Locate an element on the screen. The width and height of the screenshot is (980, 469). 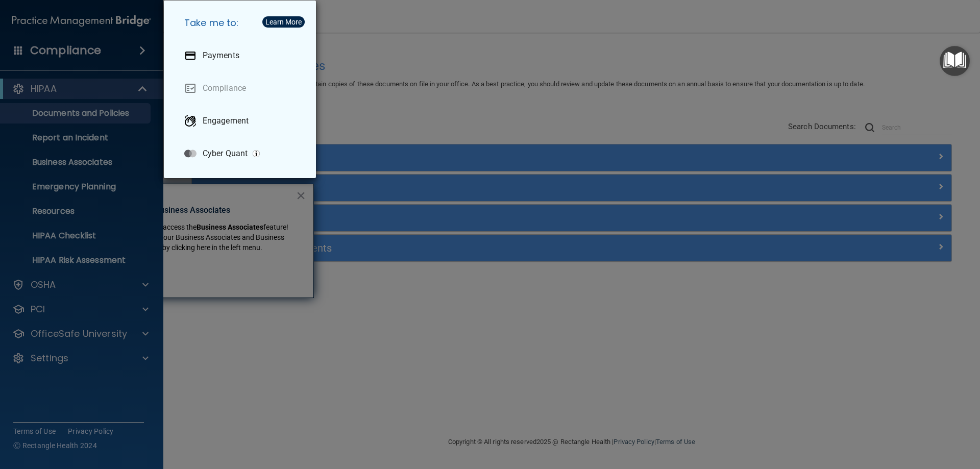
p: Cyber Quant is located at coordinates (225, 154).